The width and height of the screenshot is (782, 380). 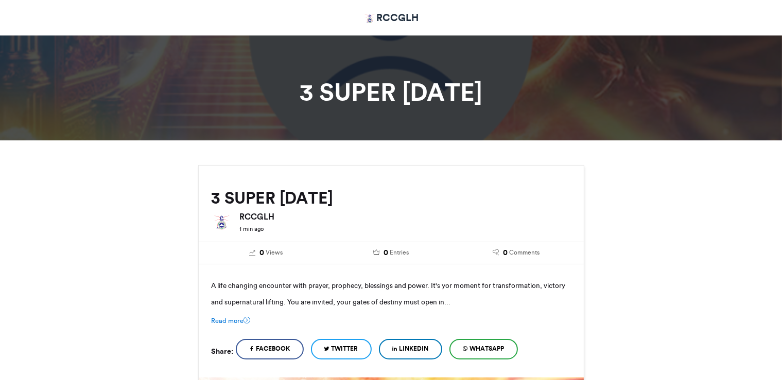 What do you see at coordinates (391, 294) in the screenshot?
I see `p: A life changing encounter with prayer, prophecy, blessings and power. It's yor moment for transfo...` at bounding box center [391, 294].